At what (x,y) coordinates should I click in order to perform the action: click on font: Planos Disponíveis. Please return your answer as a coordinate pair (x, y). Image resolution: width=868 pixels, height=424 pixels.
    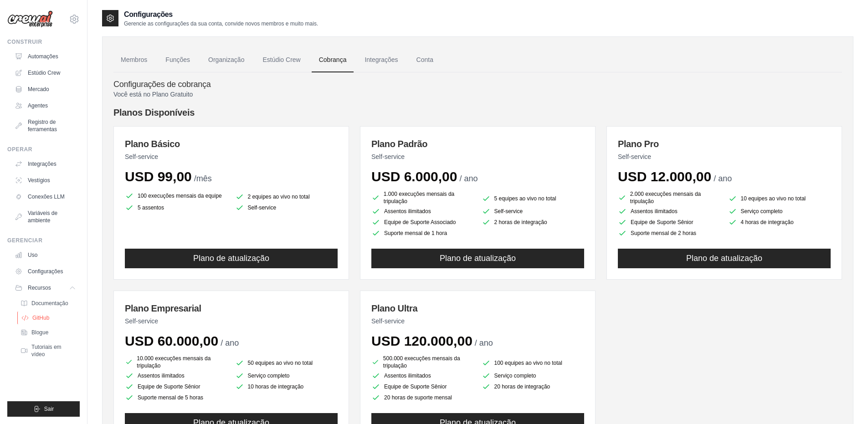
    Looking at the image, I should click on (154, 113).